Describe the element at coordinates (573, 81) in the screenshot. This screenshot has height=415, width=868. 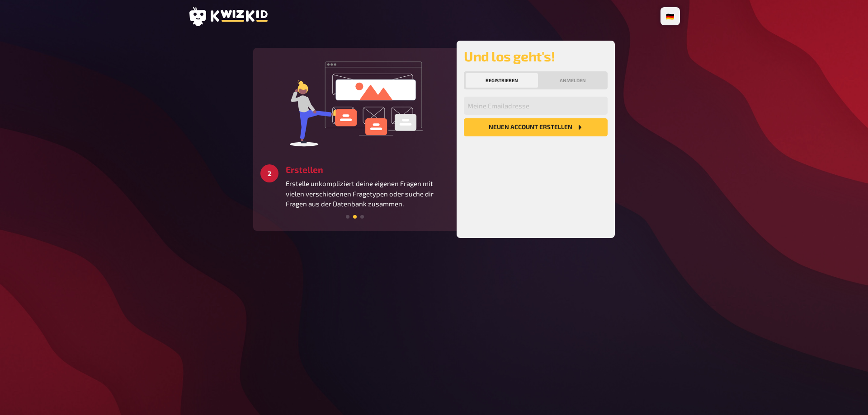
I see `button: Anmelden` at that location.